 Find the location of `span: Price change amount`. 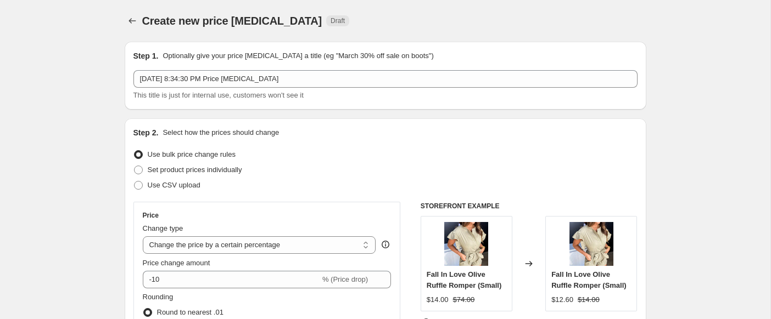

span: Price change amount is located at coordinates (176, 263).